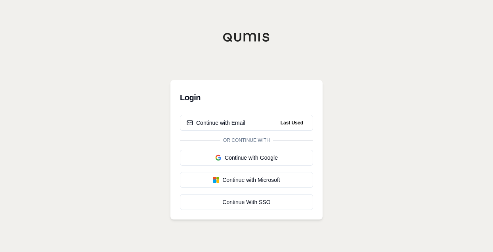 The width and height of the screenshot is (493, 252). What do you see at coordinates (246, 202) in the screenshot?
I see `a: Continue With SSO` at bounding box center [246, 202].